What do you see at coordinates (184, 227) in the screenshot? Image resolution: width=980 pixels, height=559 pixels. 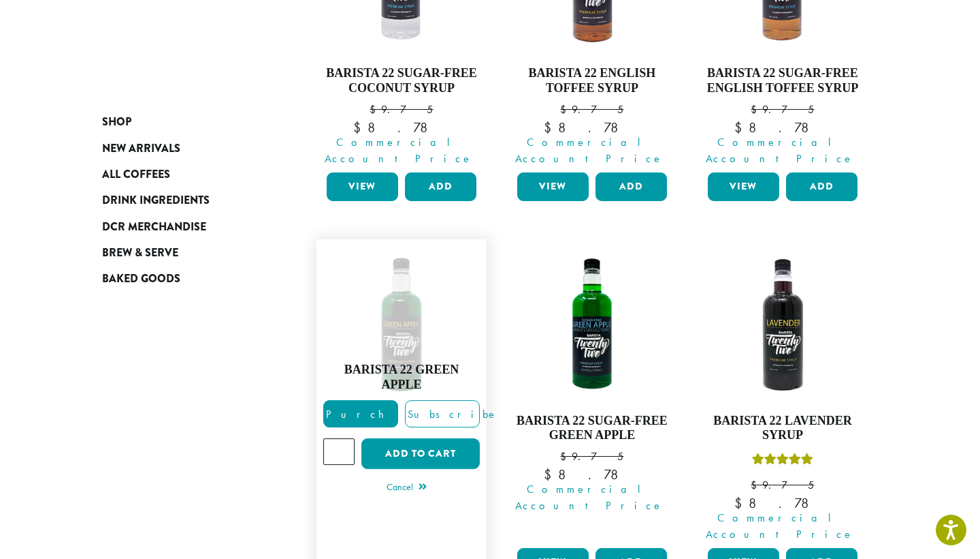 I see `a: DCR Merchandise` at bounding box center [184, 227].